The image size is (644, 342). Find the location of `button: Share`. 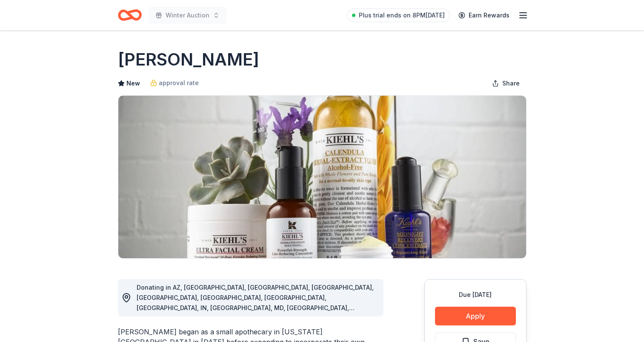

button: Share is located at coordinates (506, 83).